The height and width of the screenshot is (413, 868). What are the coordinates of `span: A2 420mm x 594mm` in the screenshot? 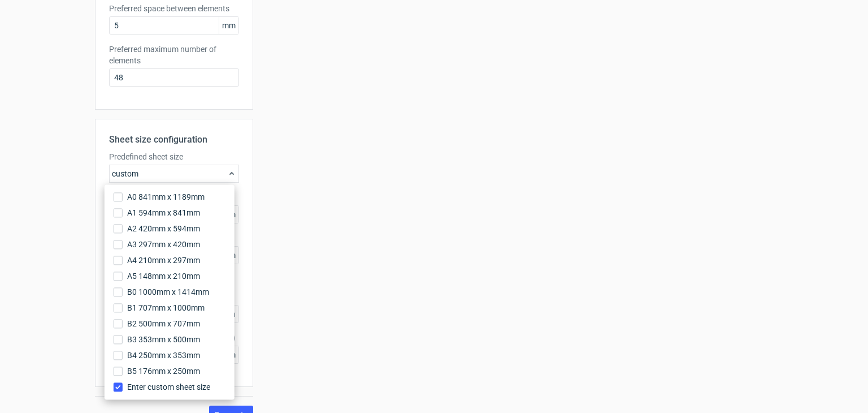 It's located at (163, 229).